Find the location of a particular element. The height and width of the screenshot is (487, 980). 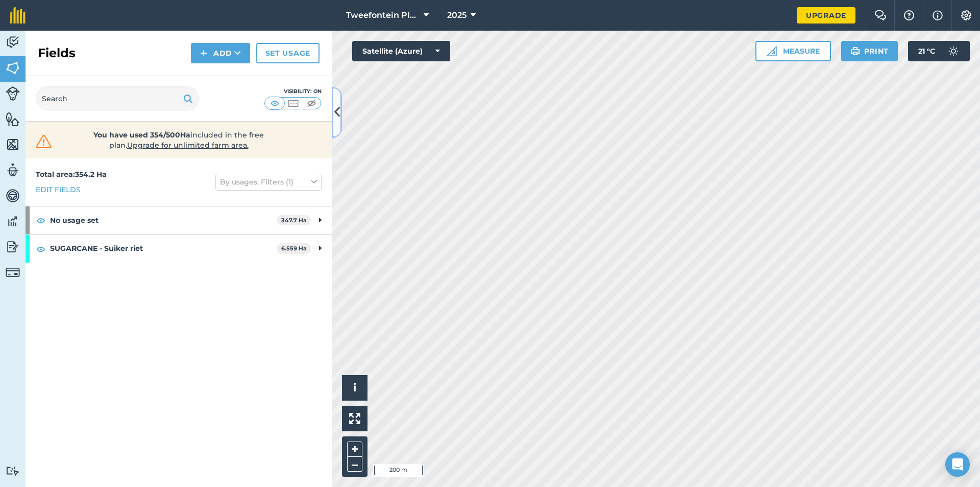

img: svg+xml;base64,PHN2ZyB4bWxucz0iaHR0cDovL3d3dy53My5vcmcvMjAwMC9zdmciIHdpZHRoPSIzMiIgaGVpZ2h0PSIzMC... is located at coordinates (44, 142).